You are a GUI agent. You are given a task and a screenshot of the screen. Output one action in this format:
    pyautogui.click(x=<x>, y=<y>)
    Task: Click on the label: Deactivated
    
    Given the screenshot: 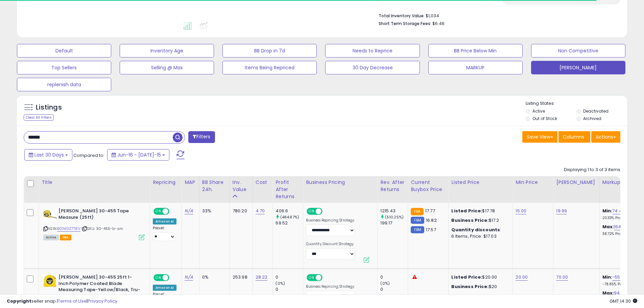 What is the action you would take?
    pyautogui.click(x=596, y=111)
    